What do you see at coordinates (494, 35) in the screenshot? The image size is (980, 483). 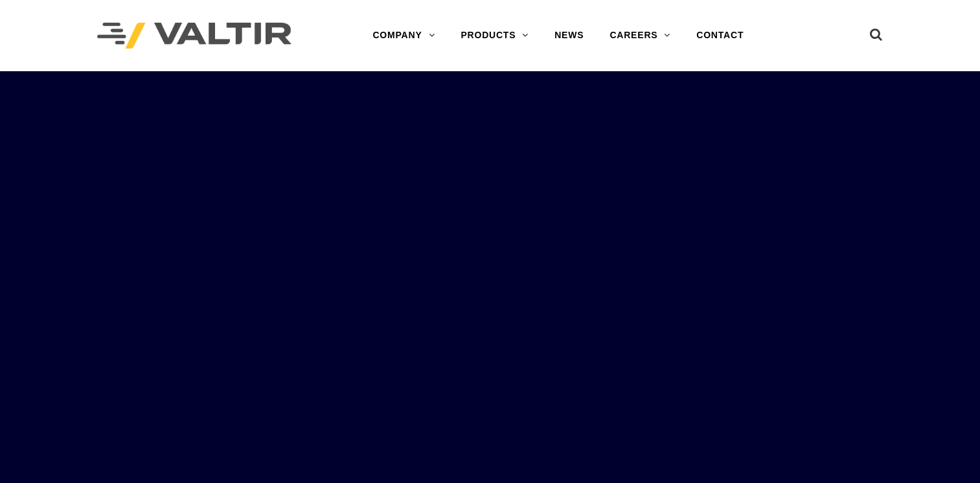 I see `a: PRODUCTS` at bounding box center [494, 35].